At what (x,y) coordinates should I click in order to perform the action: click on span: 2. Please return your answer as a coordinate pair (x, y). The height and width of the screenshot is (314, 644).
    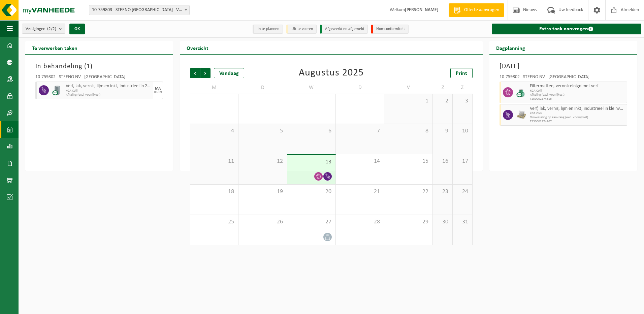
    Looking at the image, I should click on (443, 101).